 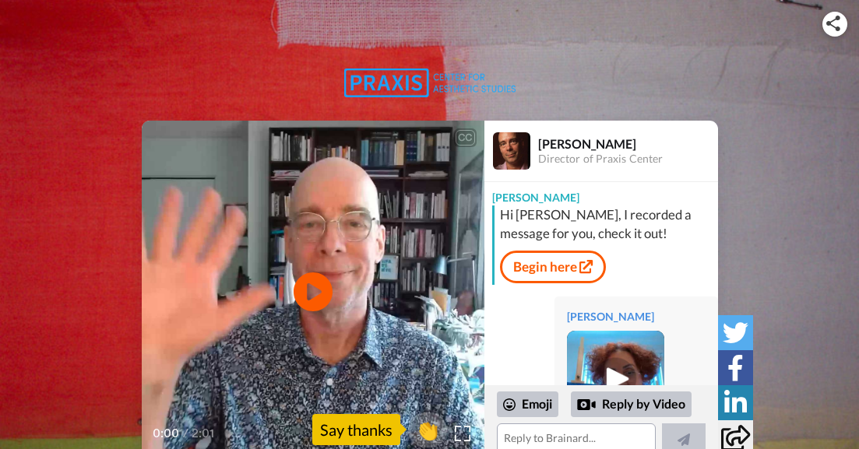 I want to click on a: Begin here, so click(x=553, y=267).